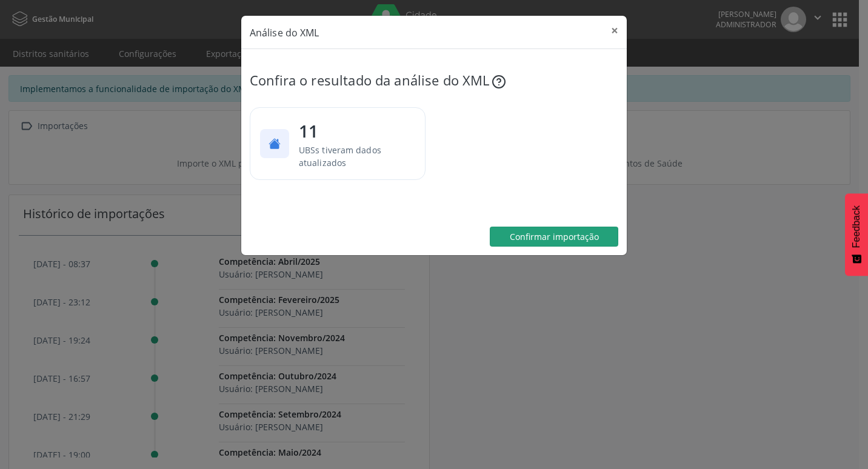  What do you see at coordinates (354, 131) in the screenshot?
I see `span: 11` at bounding box center [354, 131].